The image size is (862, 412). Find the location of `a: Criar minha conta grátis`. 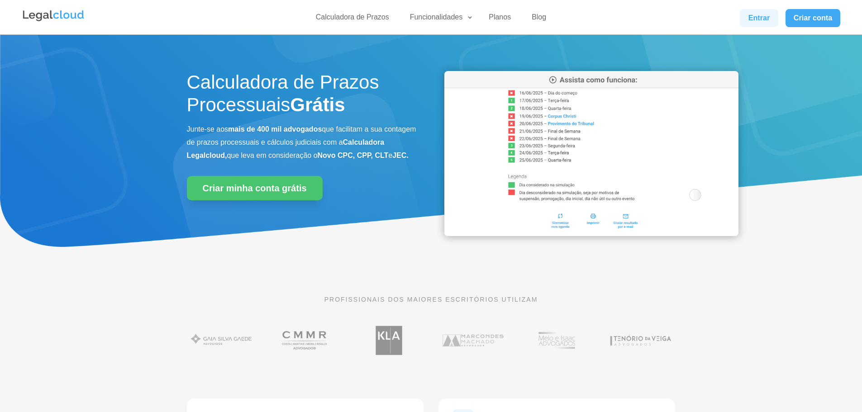

a: Criar minha conta grátis is located at coordinates (255, 188).